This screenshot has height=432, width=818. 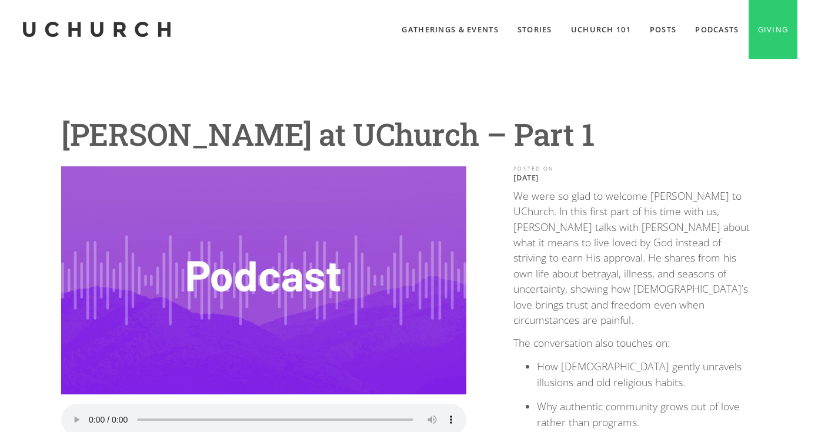 I want to click on li: Why authentic community grows out of love rather than programs., so click(x=646, y=414).